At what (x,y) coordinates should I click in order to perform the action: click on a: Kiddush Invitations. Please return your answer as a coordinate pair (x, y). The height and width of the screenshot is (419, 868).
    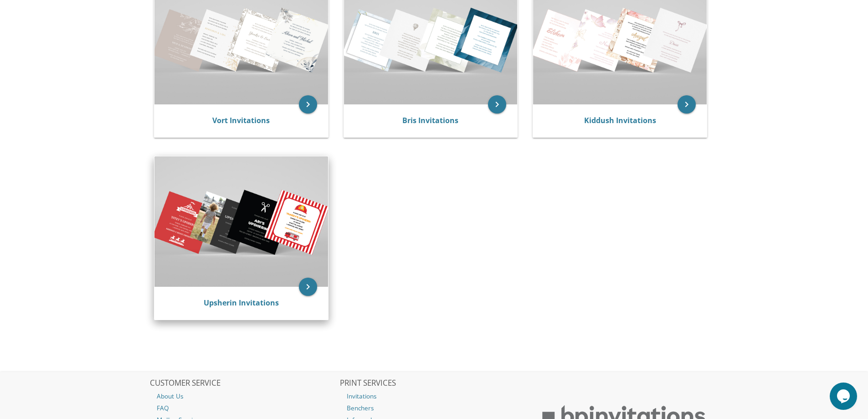
    Looking at the image, I should click on (620, 120).